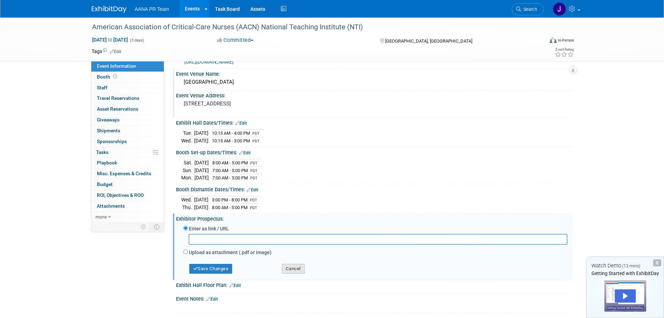 The image size is (664, 318). I want to click on span: Asset Reservations, so click(118, 109).